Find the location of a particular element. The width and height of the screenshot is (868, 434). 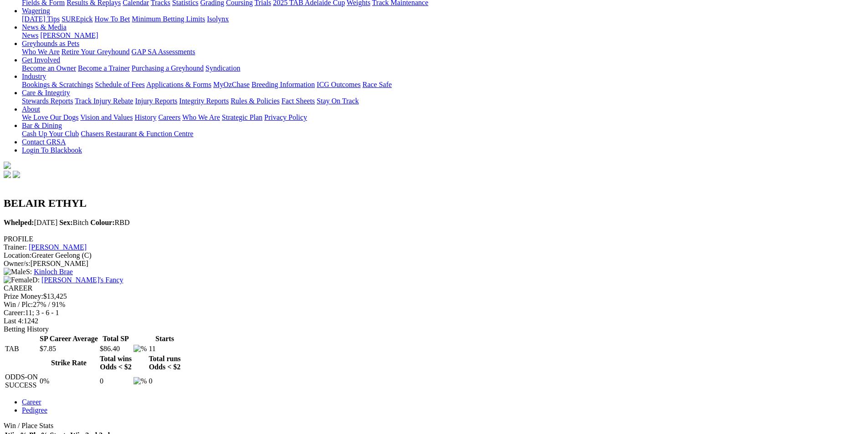

a: Cash Up Your Club is located at coordinates (50, 133).